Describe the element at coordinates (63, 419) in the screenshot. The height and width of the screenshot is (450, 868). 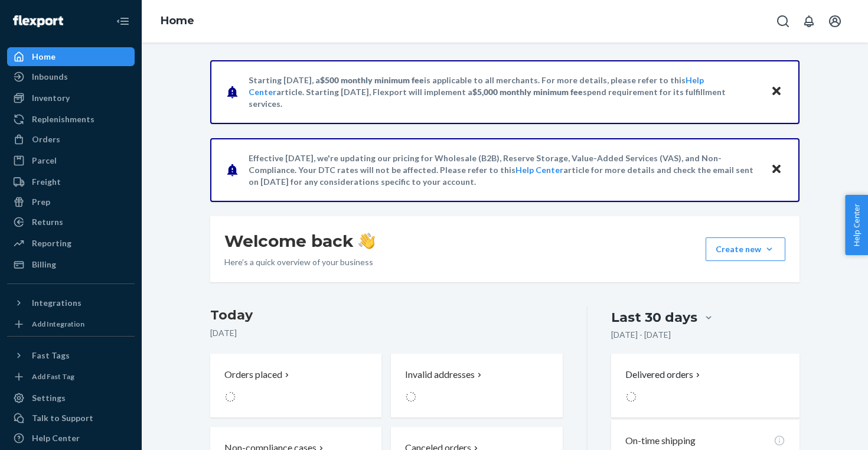
I see `div: Talk to Support` at that location.